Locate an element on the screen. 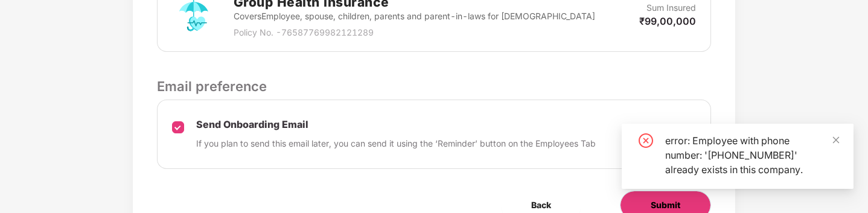  p: Sum Insured is located at coordinates (671, 8).